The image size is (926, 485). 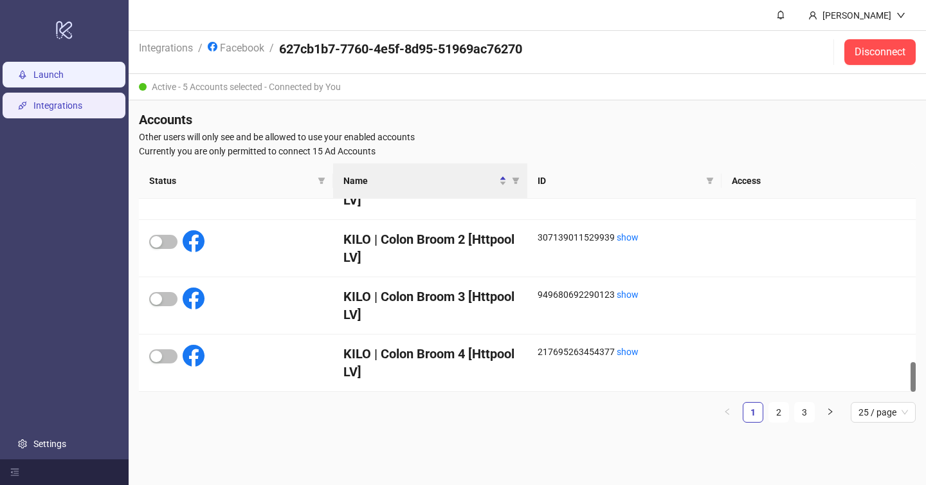 What do you see at coordinates (728, 412) in the screenshot?
I see `li: Previous Page` at bounding box center [728, 412].